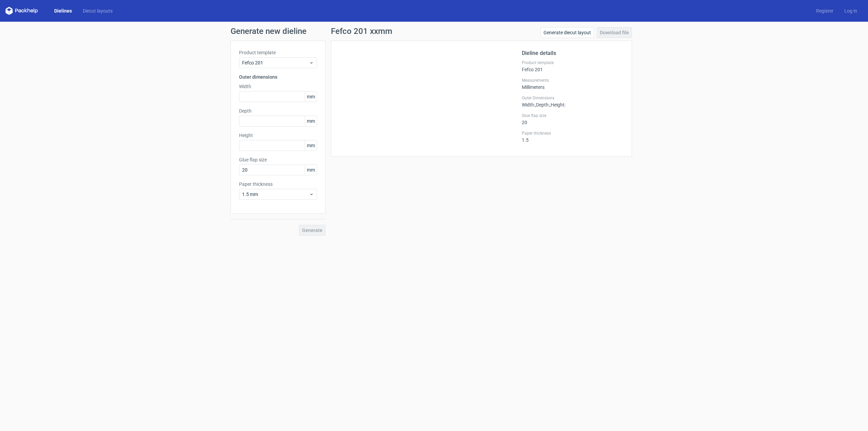 This screenshot has width=868, height=431. Describe the element at coordinates (573, 137) in the screenshot. I see `div: 1.5` at that location.